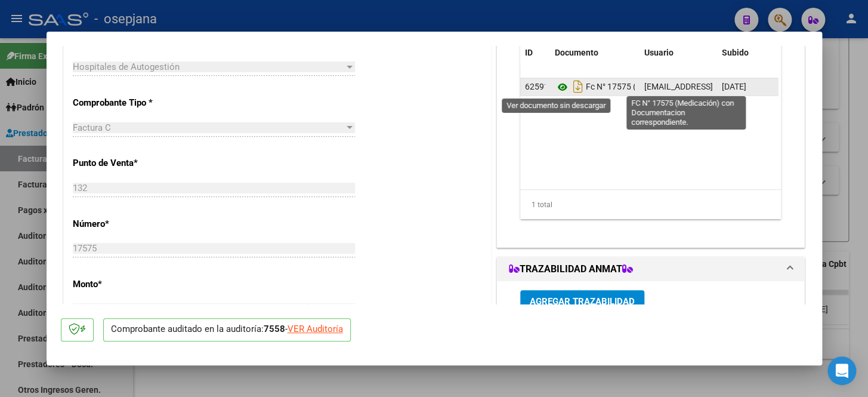  What do you see at coordinates (134, 284) in the screenshot?
I see `p: Monto` at bounding box center [134, 284].